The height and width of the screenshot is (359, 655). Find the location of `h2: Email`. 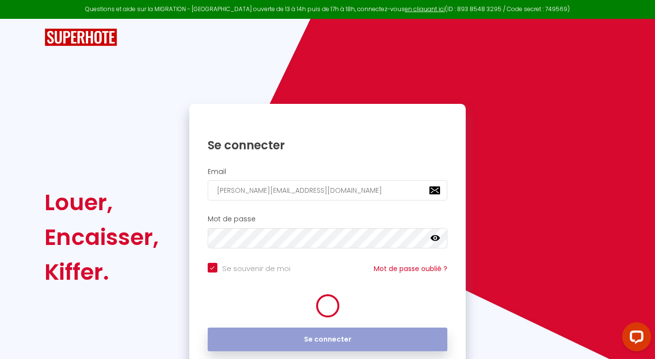

h2: Email is located at coordinates (328, 172).